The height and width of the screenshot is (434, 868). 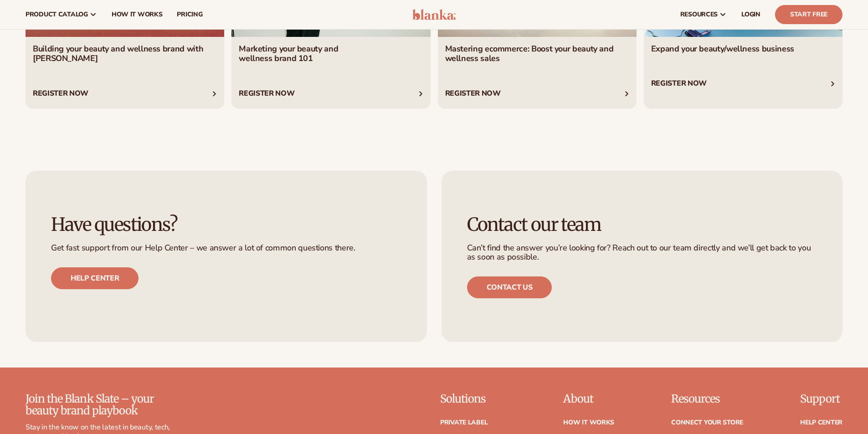 I want to click on p: Solutions, so click(x=473, y=399).